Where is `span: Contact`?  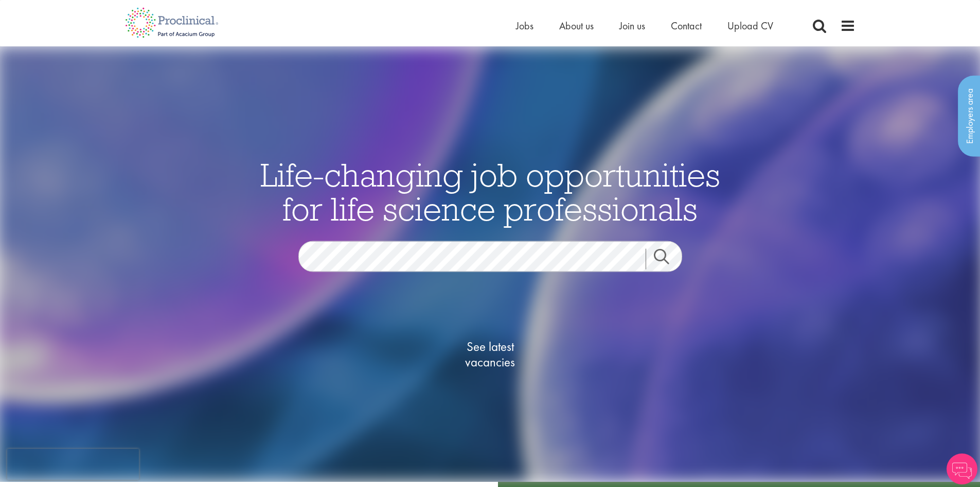 span: Contact is located at coordinates (686, 26).